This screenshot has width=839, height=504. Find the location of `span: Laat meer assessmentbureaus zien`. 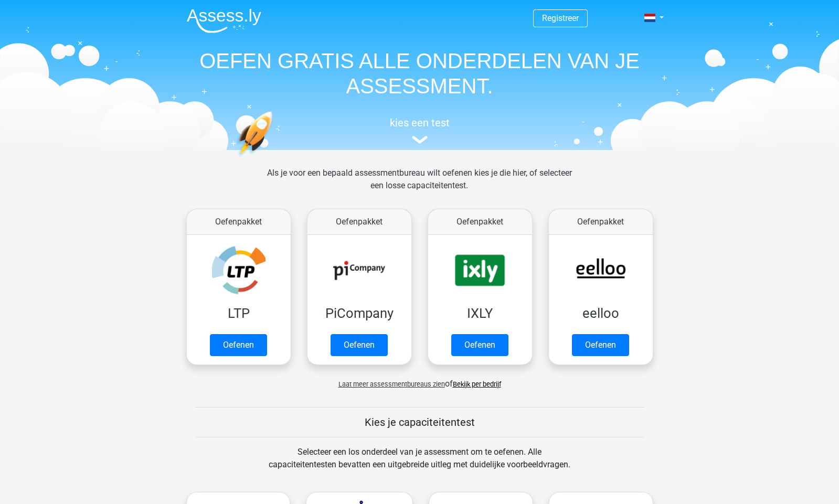

span: Laat meer assessmentbureaus zien is located at coordinates (391, 384).